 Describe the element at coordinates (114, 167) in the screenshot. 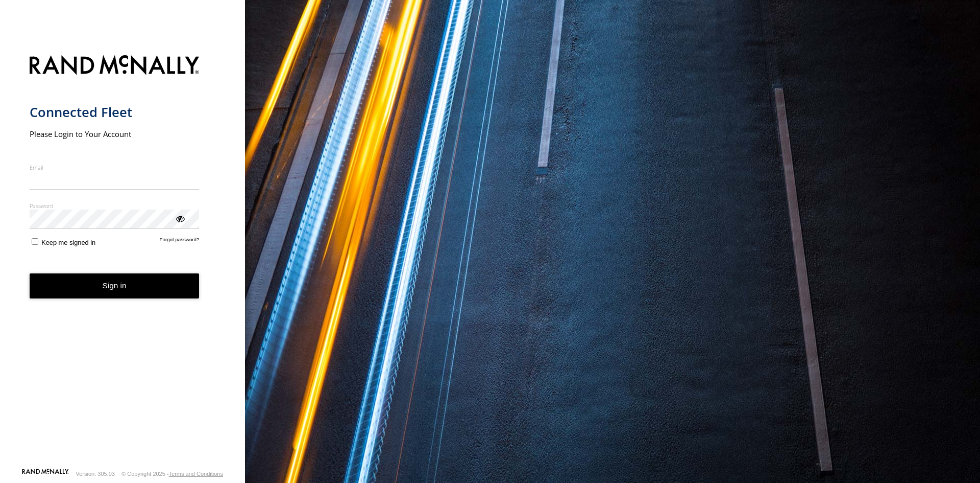

I see `label: Email` at that location.